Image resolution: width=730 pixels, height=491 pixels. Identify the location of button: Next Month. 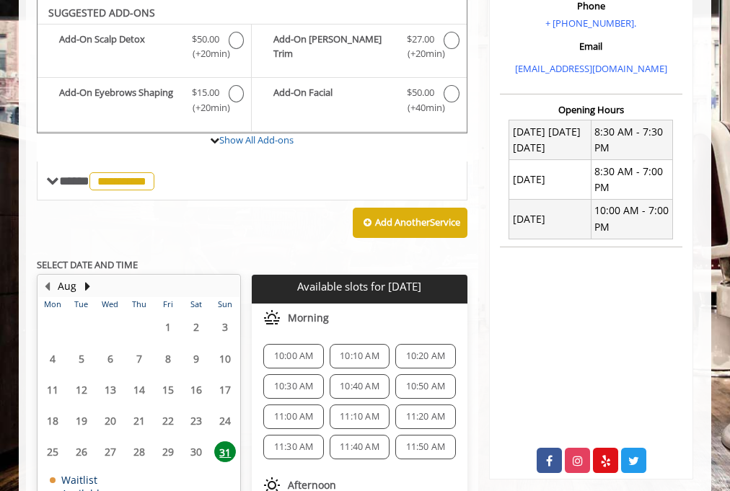
(87, 286).